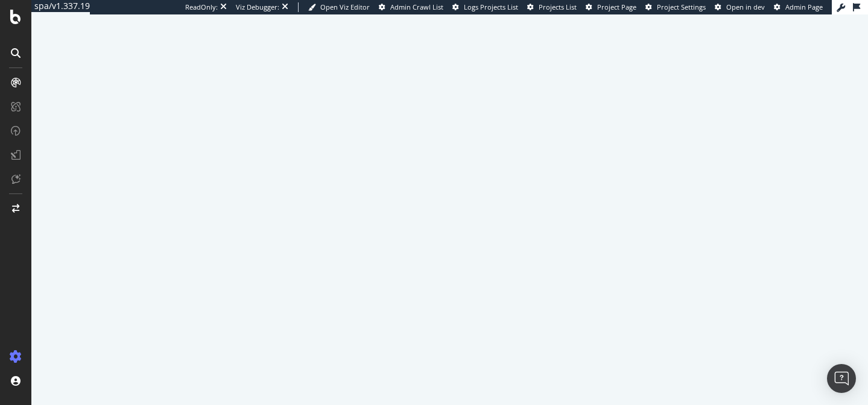 The image size is (868, 405). Describe the element at coordinates (675, 7) in the screenshot. I see `a: Project Settings` at that location.